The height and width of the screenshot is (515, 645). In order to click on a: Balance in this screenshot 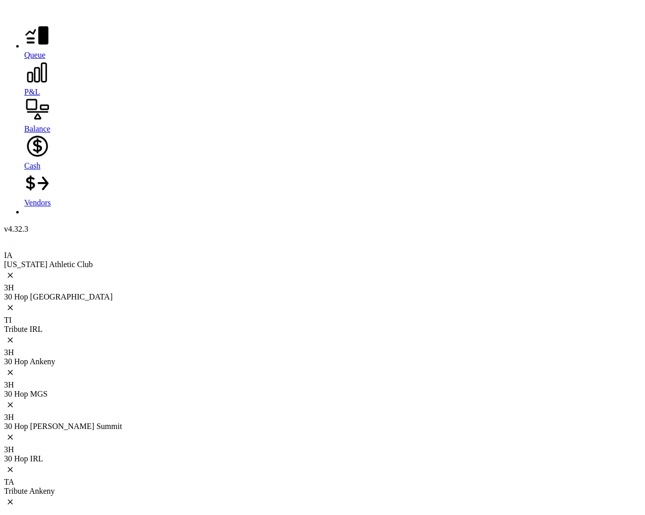, I will do `click(333, 115)`.